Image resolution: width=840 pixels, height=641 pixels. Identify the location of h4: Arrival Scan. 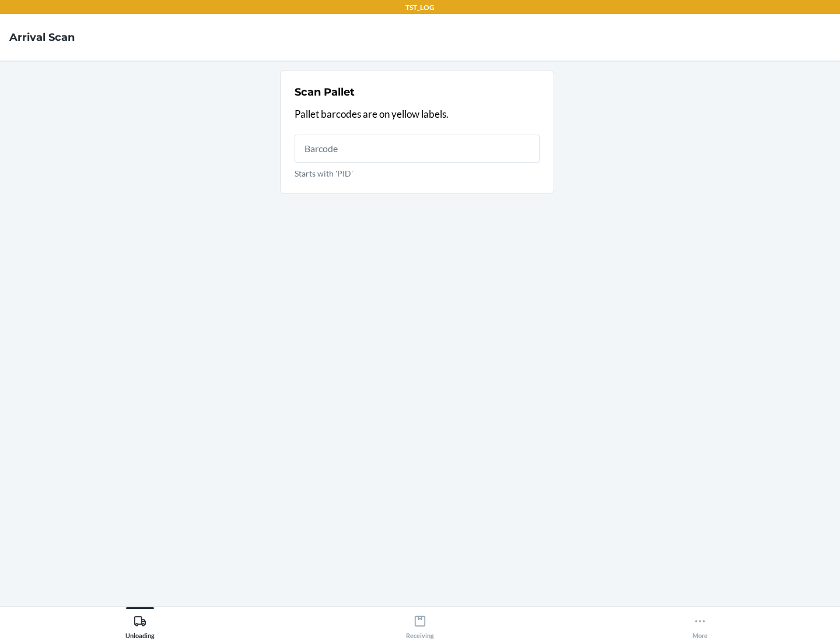
(42, 38).